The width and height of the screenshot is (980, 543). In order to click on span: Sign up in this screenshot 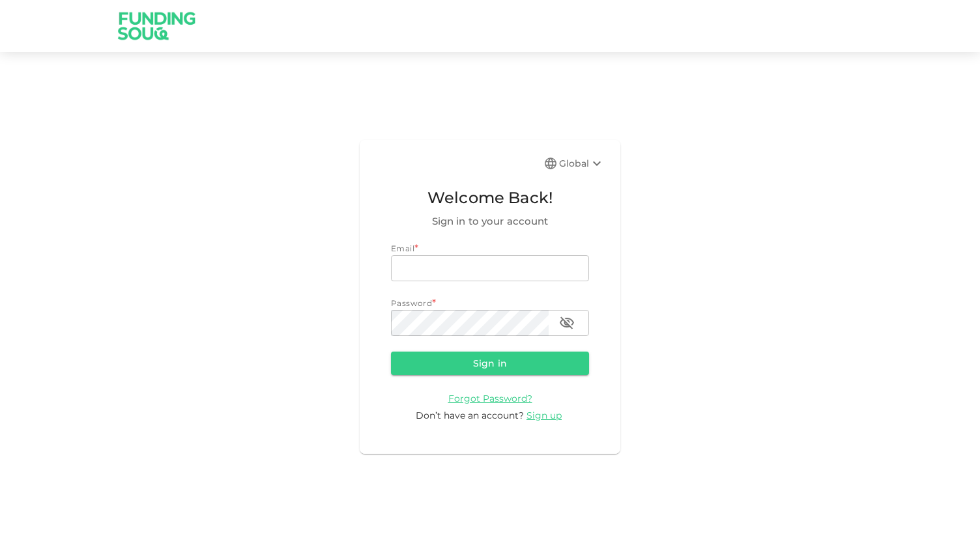, I will do `click(543, 415)`.